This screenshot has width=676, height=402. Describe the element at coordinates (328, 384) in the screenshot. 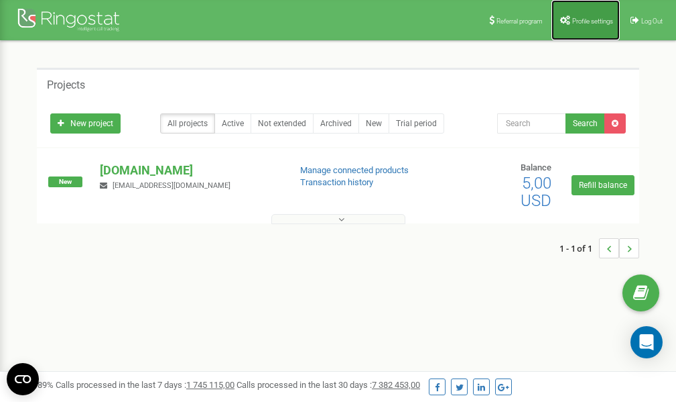

I see `span: Calls processed in the last 30 days :` at that location.